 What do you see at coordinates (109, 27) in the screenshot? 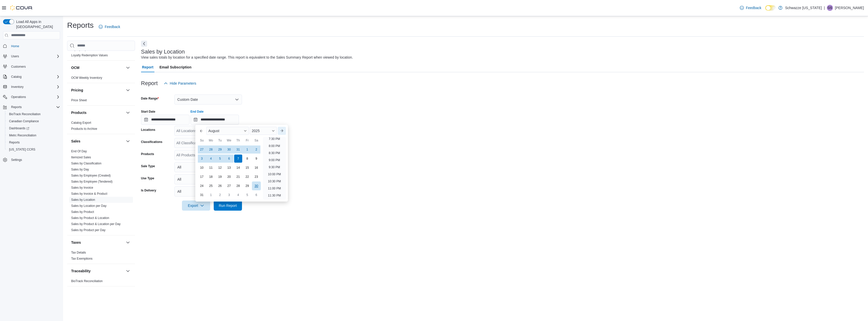
I see `a: Feedback` at bounding box center [109, 27].